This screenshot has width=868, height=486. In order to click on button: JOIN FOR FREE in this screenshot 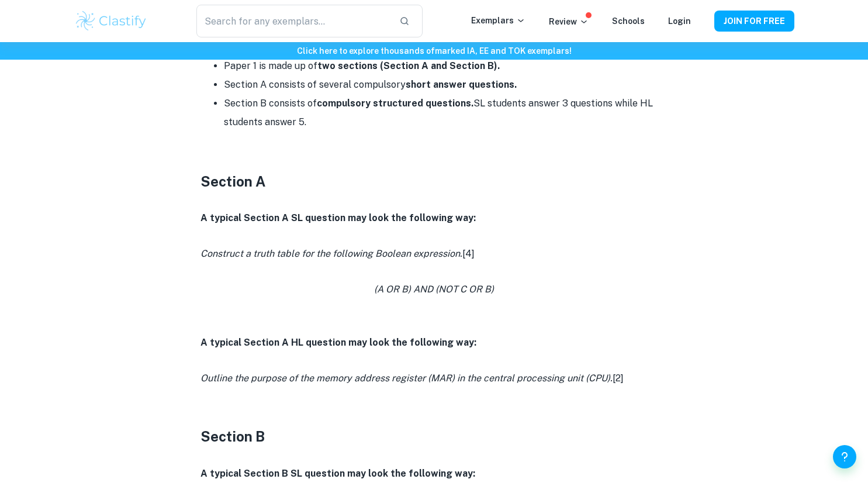, I will do `click(754, 21)`.